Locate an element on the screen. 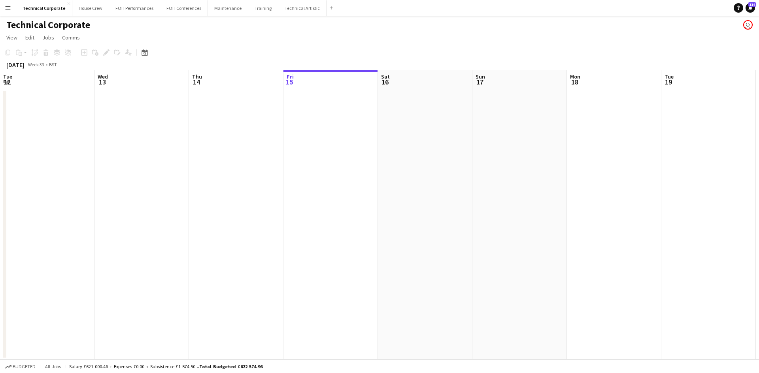 Image resolution: width=759 pixels, height=373 pixels. span: Wed is located at coordinates (103, 77).